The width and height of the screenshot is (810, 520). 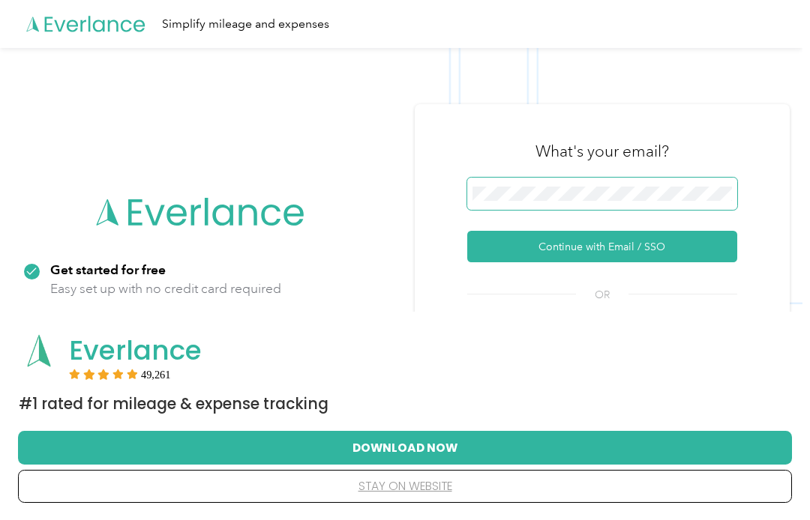 What do you see at coordinates (602, 295) in the screenshot?
I see `span: OR` at bounding box center [602, 295].